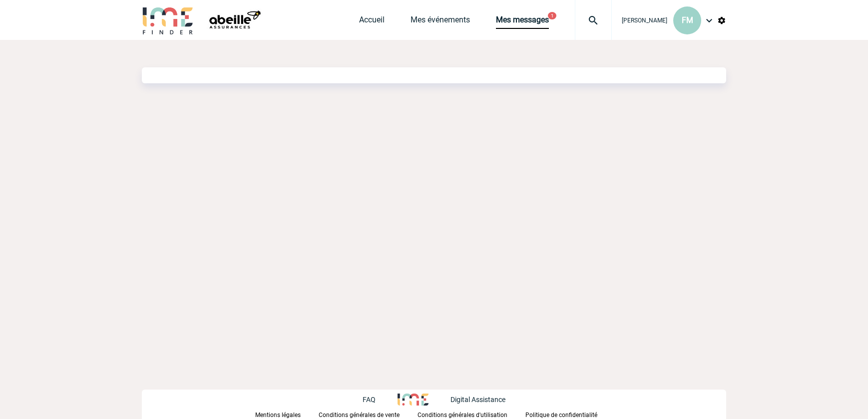 The image size is (868, 419). I want to click on p: FAQ, so click(369, 400).